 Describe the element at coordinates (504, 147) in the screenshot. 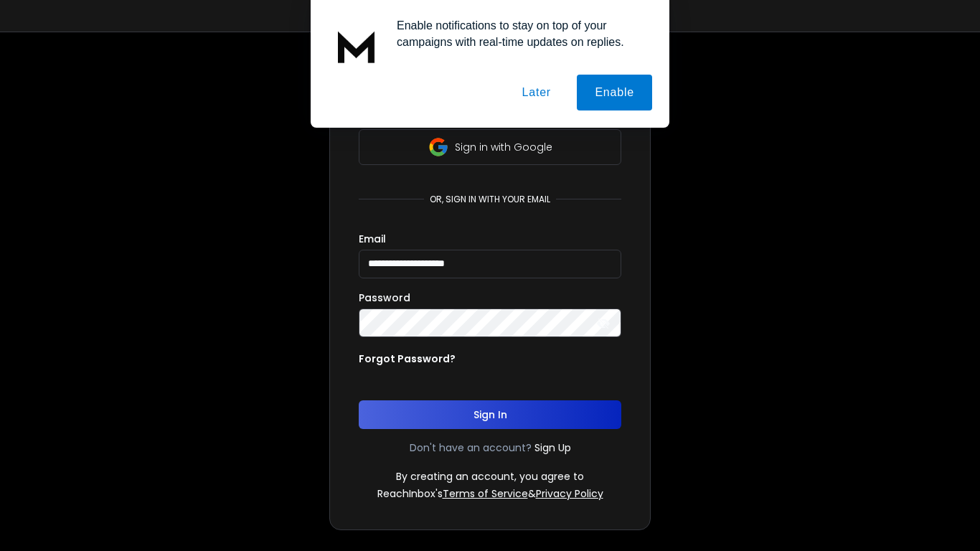

I see `p: Sign in with Google` at that location.